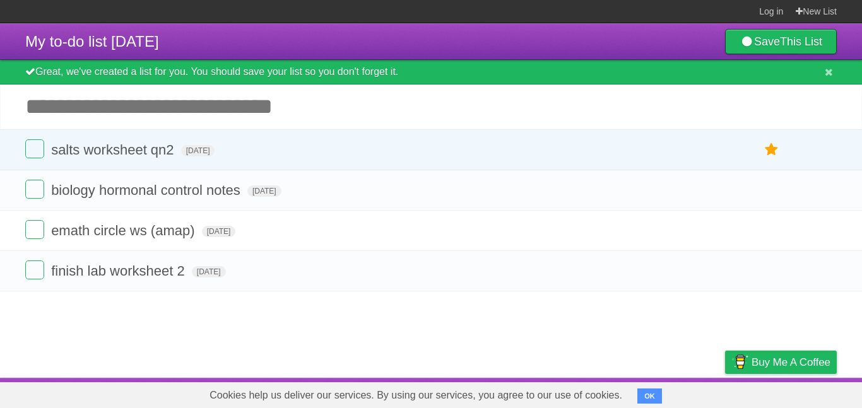 This screenshot has width=862, height=408. What do you see at coordinates (147, 190) in the screenshot?
I see `span: biology hormonal control notes` at bounding box center [147, 190].